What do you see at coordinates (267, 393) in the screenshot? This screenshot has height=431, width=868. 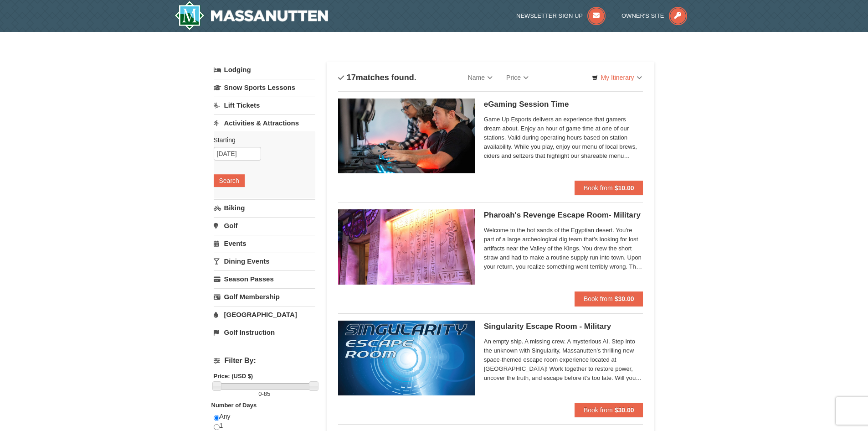 I see `span: 85` at bounding box center [267, 393].